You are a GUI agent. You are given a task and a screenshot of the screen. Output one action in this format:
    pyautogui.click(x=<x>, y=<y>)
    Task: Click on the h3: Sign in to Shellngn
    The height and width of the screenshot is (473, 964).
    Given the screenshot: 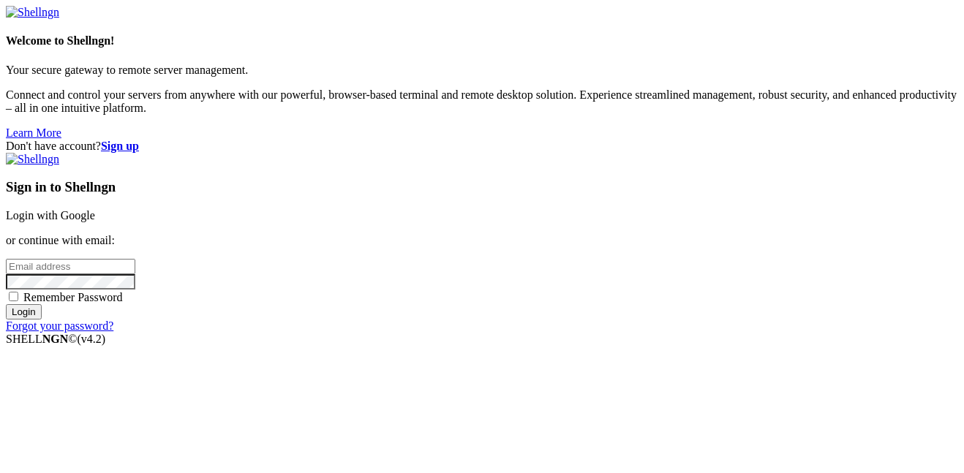 What is the action you would take?
    pyautogui.click(x=482, y=187)
    